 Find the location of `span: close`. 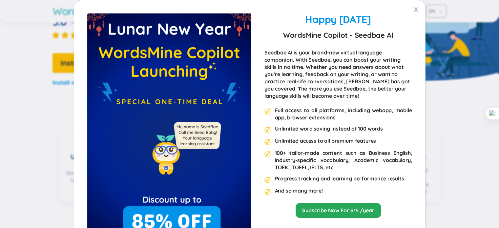

span: close is located at coordinates (416, 10).